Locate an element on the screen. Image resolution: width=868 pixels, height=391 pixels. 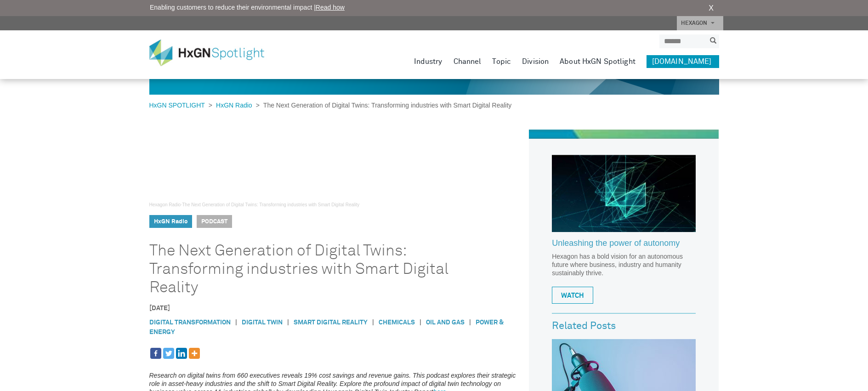
h1: The Next Generation of Digital Twins: Transforming industries with Smart Digital Reality is located at coordinates (324, 270).